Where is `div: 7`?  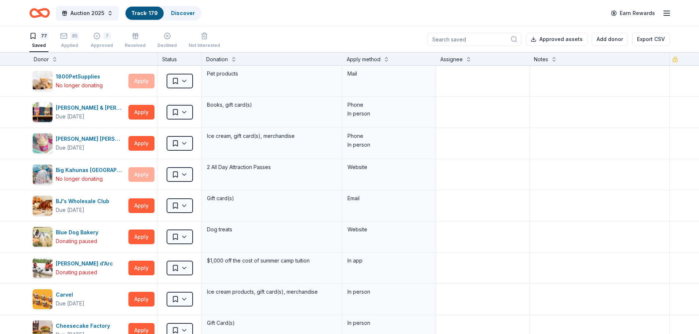
div: 7 is located at coordinates (107, 36).